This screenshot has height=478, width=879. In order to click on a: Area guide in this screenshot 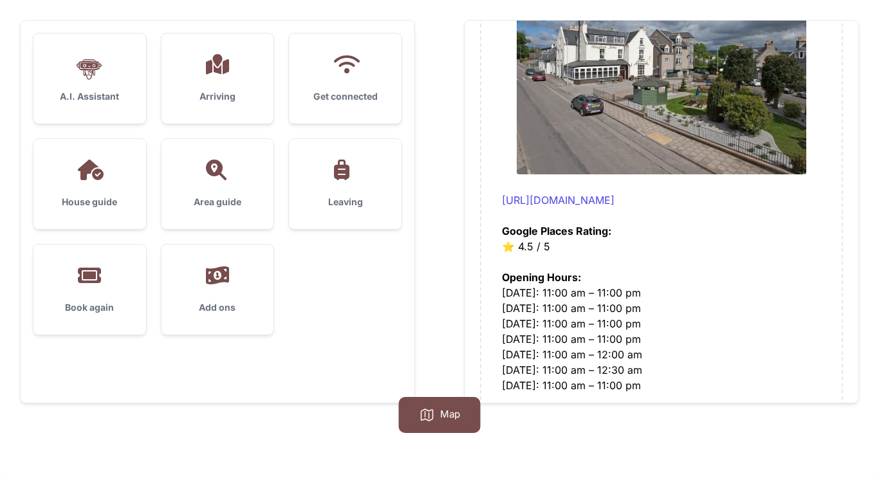, I will do `click(218, 184)`.